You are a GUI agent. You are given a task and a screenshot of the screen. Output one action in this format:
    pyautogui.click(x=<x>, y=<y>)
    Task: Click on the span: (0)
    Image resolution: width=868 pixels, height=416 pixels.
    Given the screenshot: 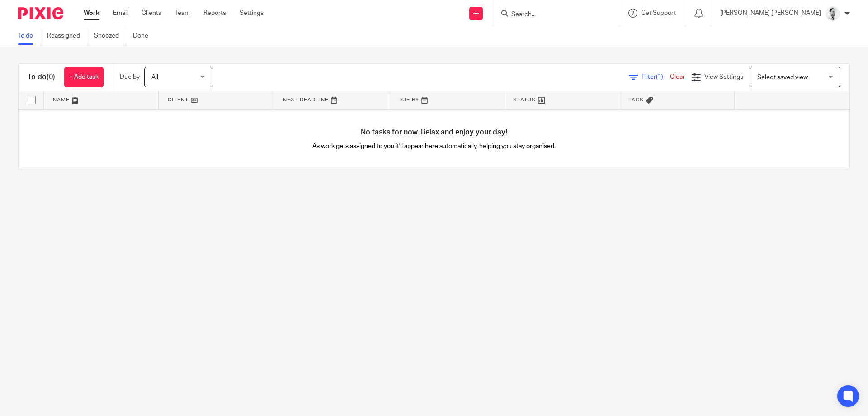 What is the action you would take?
    pyautogui.click(x=51, y=77)
    